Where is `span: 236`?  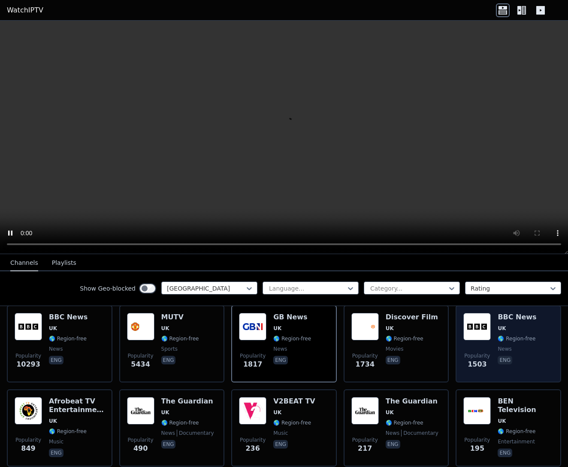
span: 236 is located at coordinates (252, 448).